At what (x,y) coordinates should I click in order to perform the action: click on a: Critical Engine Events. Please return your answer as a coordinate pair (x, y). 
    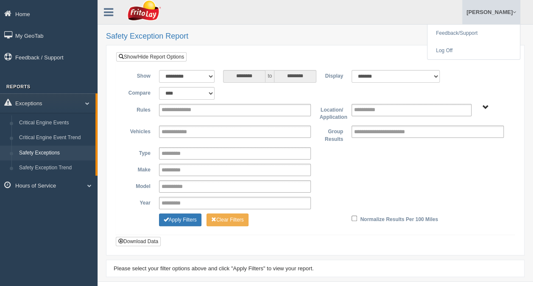
    Looking at the image, I should click on (55, 123).